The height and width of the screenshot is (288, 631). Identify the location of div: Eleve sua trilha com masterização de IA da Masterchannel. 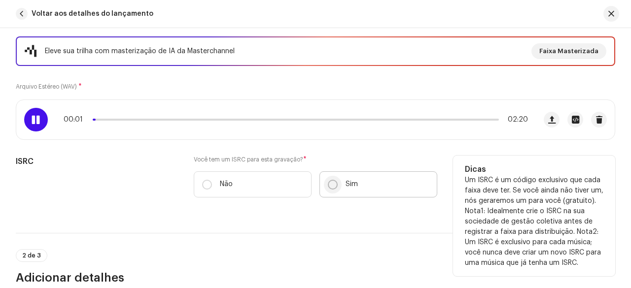
(139, 51).